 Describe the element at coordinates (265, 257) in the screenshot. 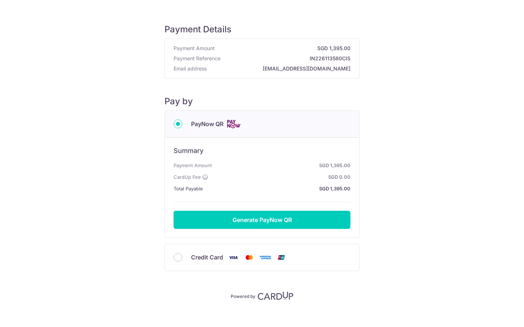

I see `img: American Express` at that location.